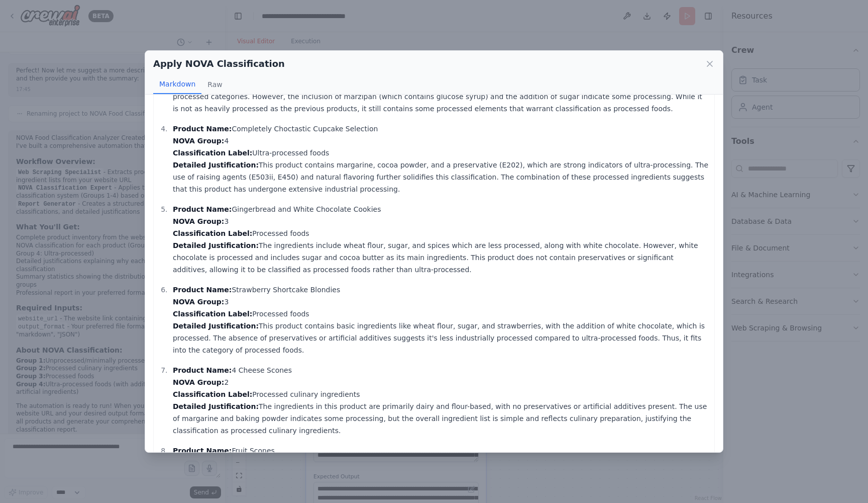  What do you see at coordinates (177, 84) in the screenshot?
I see `button: Markdown` at bounding box center [177, 84].